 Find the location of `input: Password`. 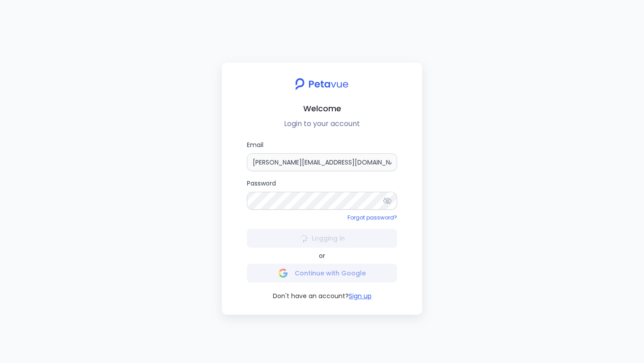

input: Password is located at coordinates (322, 201).